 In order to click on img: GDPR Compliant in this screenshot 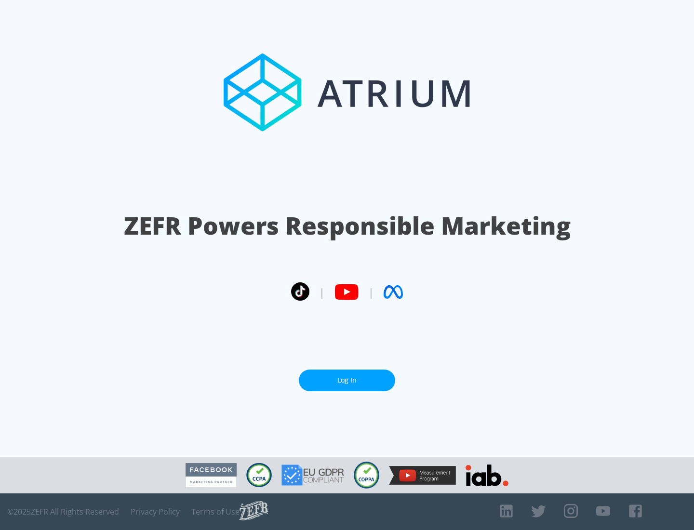, I will do `click(313, 475)`.